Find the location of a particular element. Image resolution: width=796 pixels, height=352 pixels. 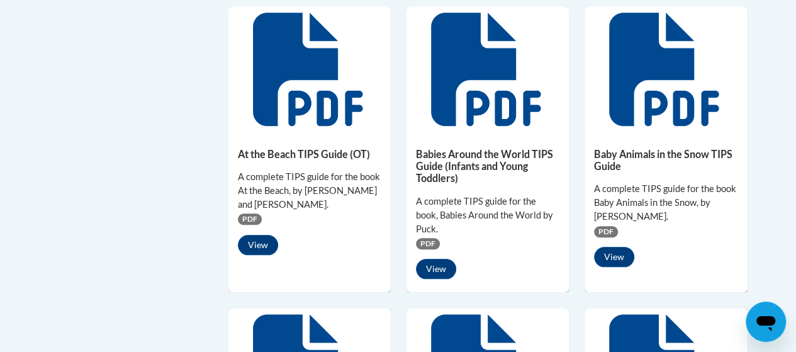

div: A complete TIPS guide for the book, Babies Around the World by Puck. is located at coordinates (488, 215).